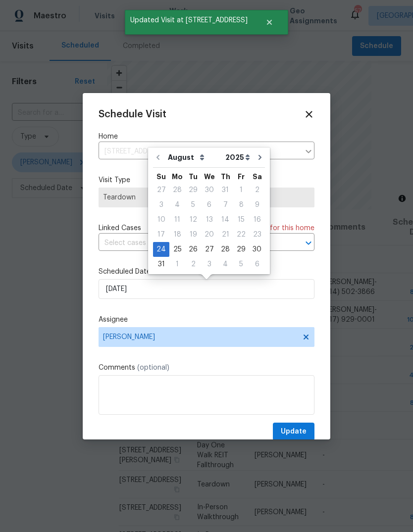  Describe the element at coordinates (161, 234) in the screenshot. I see `div: Sun Aug 17 2025` at that location.